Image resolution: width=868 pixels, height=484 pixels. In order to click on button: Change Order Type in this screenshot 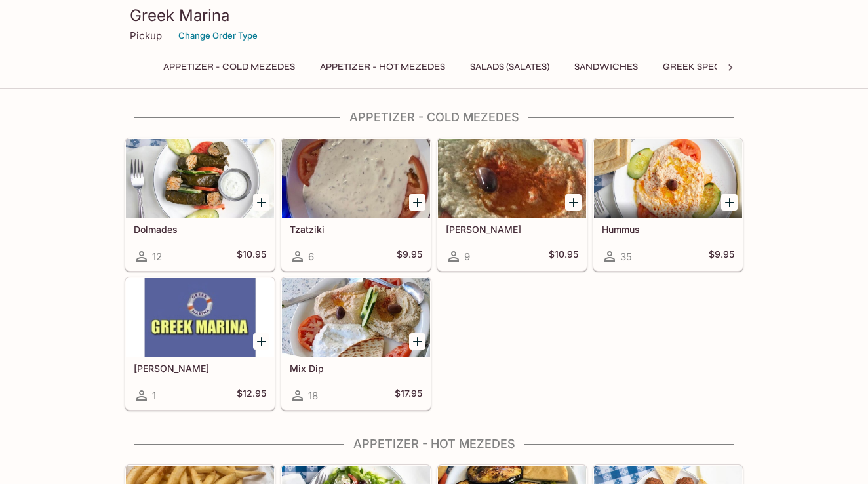, I will do `click(218, 35)`.